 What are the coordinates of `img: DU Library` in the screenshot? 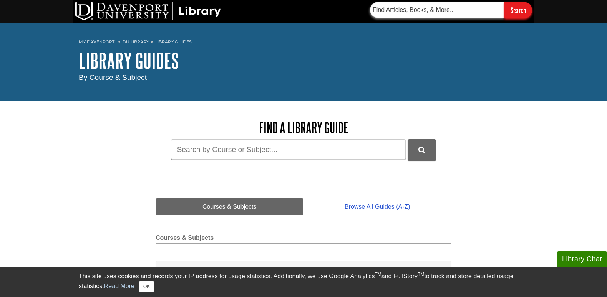 It's located at (148, 11).